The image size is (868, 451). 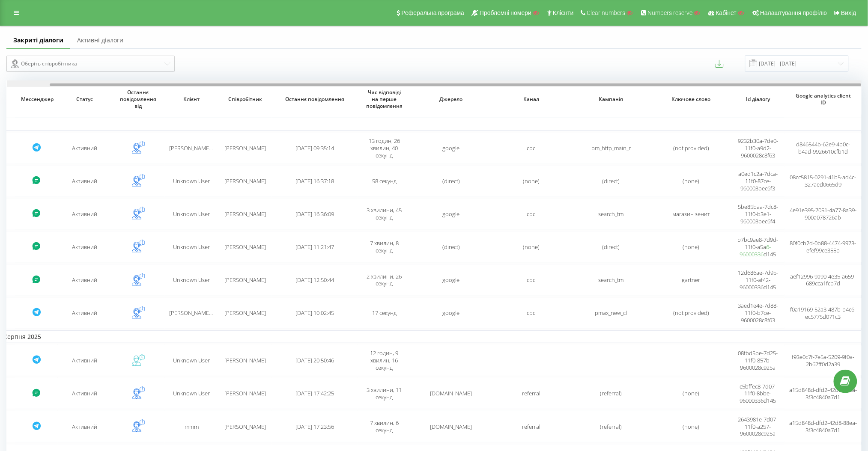 I want to click on span: gartner, so click(x=691, y=280).